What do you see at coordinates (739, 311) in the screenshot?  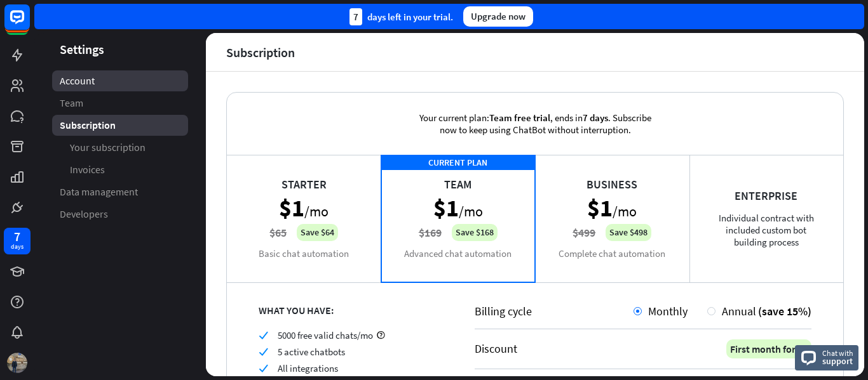 I see `span: Annual` at bounding box center [739, 311].